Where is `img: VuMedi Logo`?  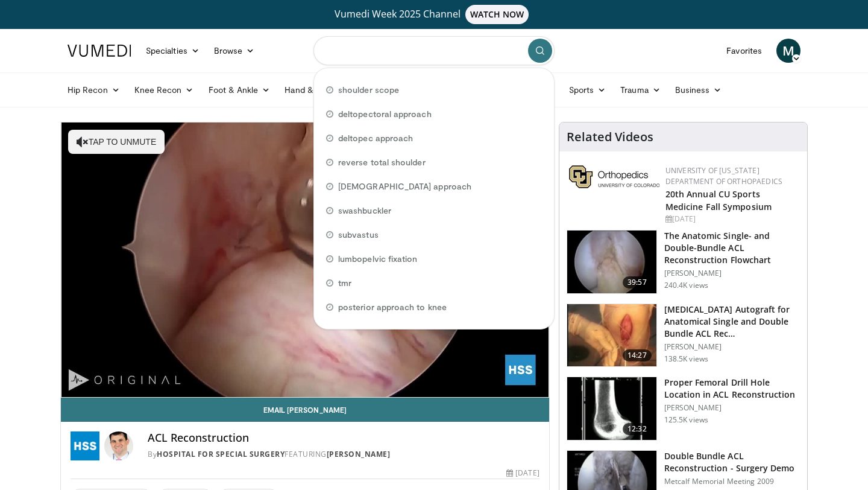 img: VuMedi Logo is located at coordinates (99, 50).